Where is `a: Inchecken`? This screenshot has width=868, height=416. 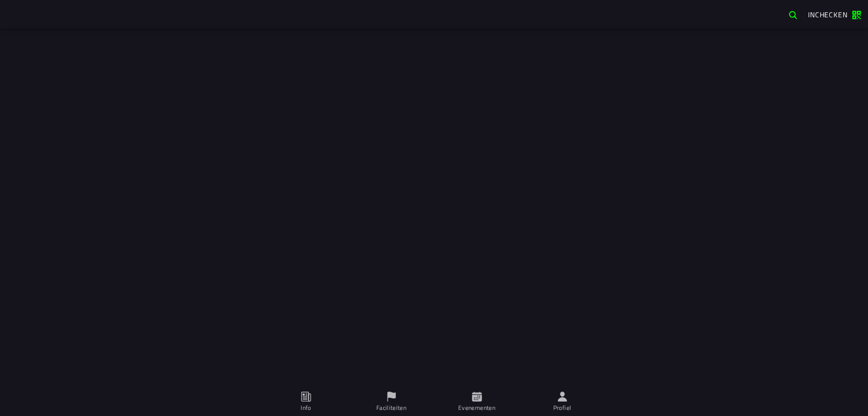 a: Inchecken is located at coordinates (835, 14).